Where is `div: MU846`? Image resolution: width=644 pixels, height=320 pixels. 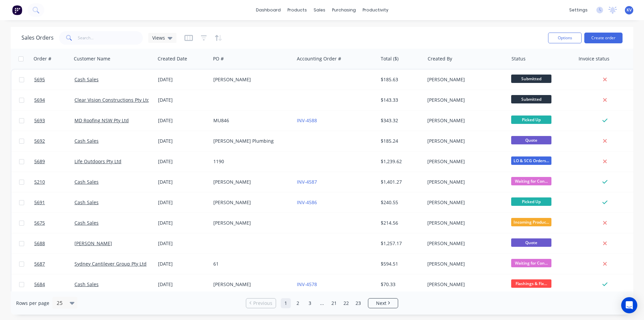 div: MU846 is located at coordinates (251, 121).